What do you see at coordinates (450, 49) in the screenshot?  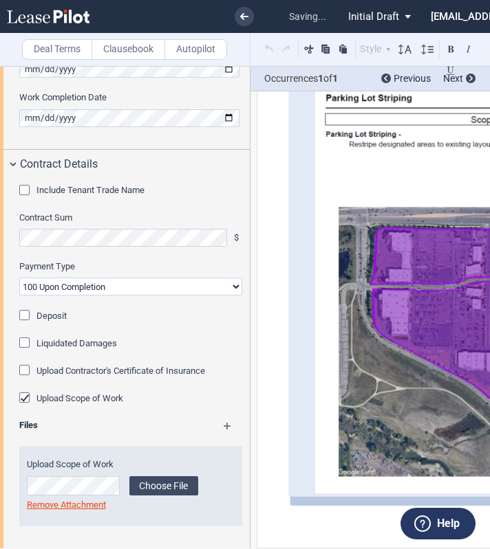 I see `button: Bold` at bounding box center [450, 49].